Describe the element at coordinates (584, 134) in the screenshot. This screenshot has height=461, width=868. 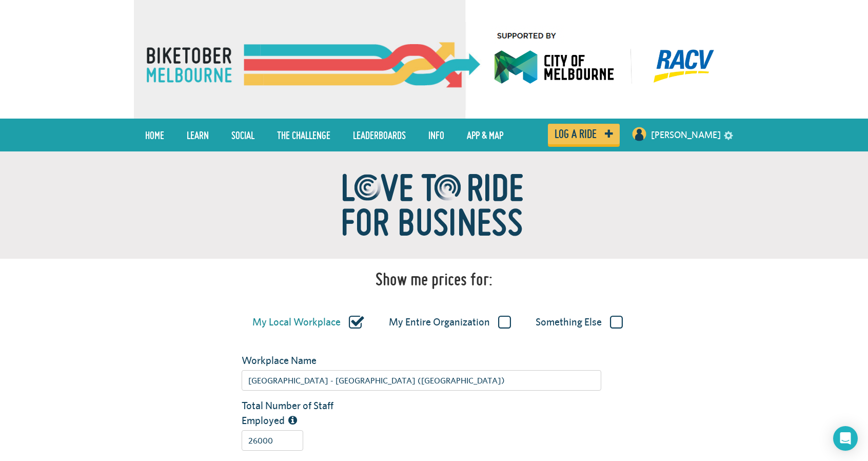
I see `a: Log a ride` at that location.